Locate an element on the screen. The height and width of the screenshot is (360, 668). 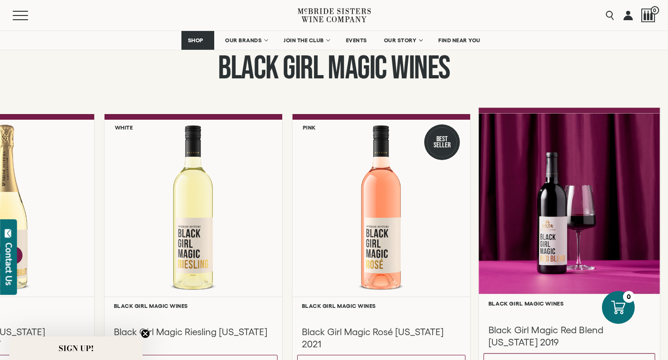
span: FIND NEAR YOU is located at coordinates (460, 40).